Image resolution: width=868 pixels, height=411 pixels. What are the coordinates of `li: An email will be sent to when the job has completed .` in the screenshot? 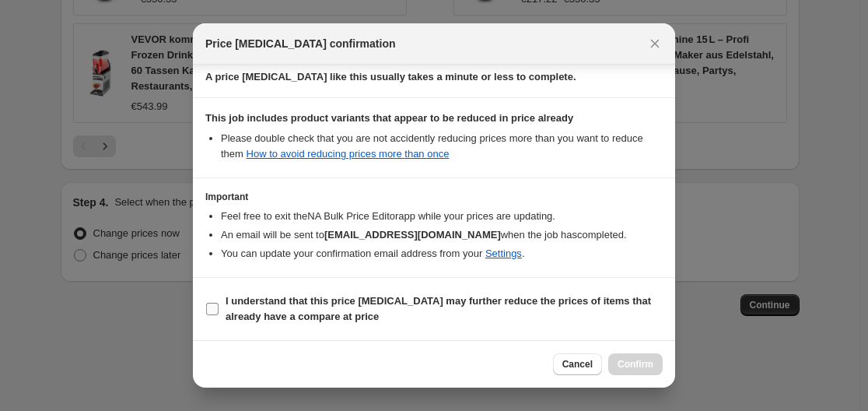 It's located at (442, 235).